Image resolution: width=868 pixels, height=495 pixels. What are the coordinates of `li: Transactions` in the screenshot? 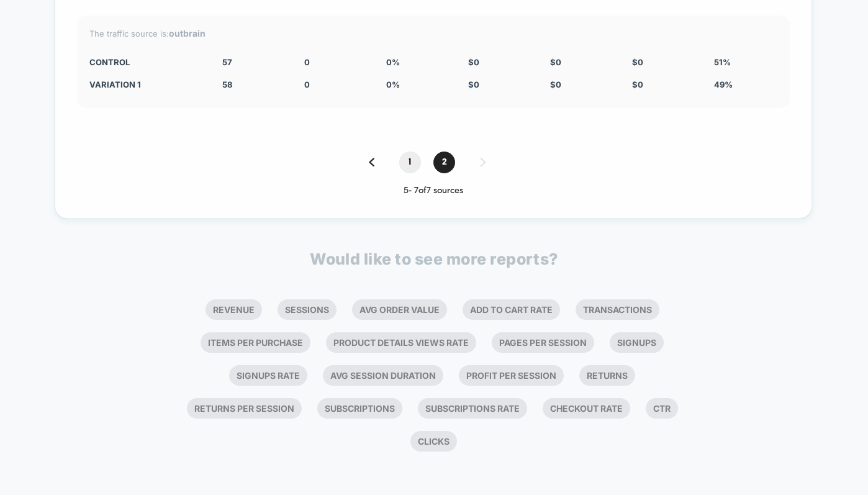 It's located at (617, 309).